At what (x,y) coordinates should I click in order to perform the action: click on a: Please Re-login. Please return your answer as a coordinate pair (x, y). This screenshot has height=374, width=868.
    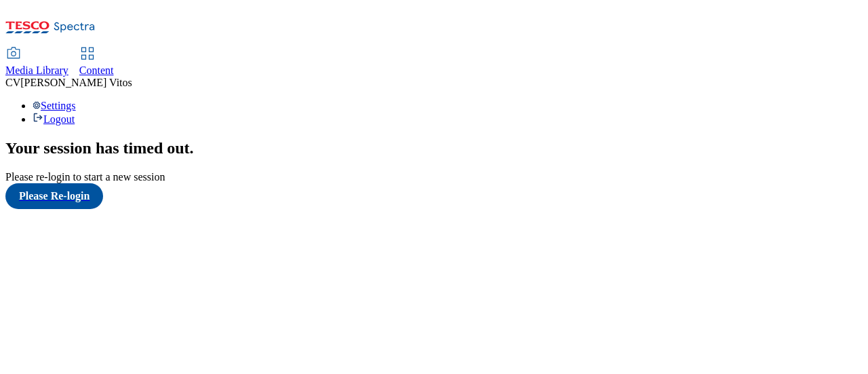
    Looking at the image, I should click on (434, 196).